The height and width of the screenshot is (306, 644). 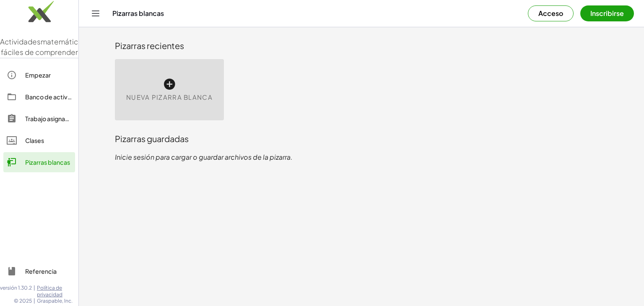 I want to click on font: Inscribirse, so click(x=607, y=13).